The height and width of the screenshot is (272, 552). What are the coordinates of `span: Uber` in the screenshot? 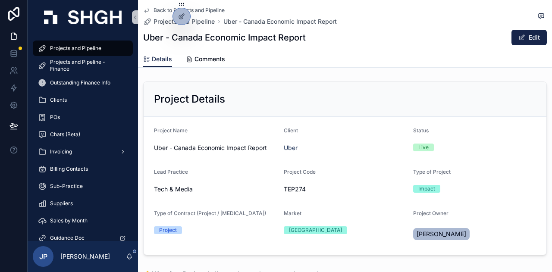 It's located at (291, 148).